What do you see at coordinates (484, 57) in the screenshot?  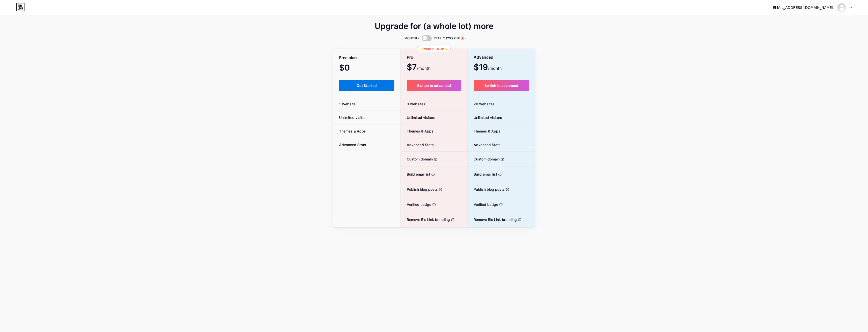 I see `span: Advanced` at bounding box center [484, 57].